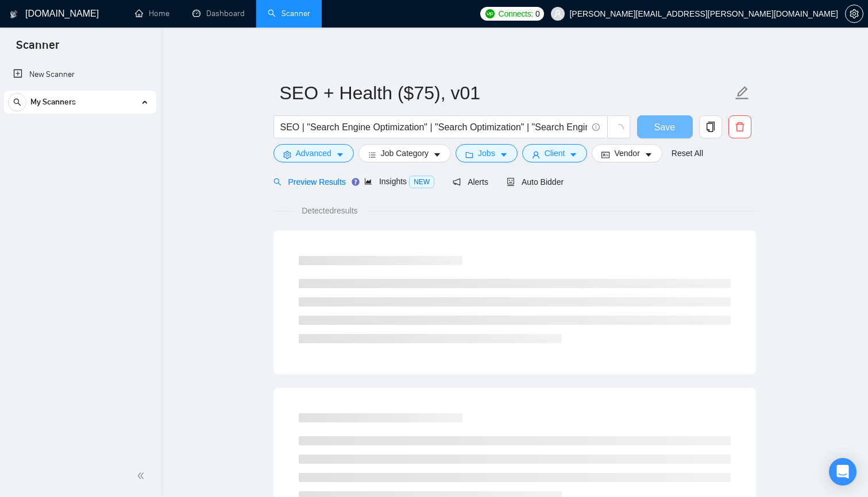 This screenshot has height=497, width=868. What do you see at coordinates (486, 153) in the screenshot?
I see `span: Jobs` at bounding box center [486, 153].